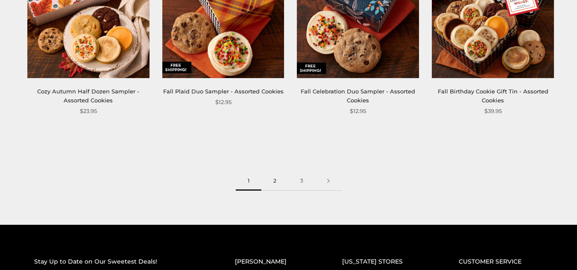 The image size is (577, 270). Describe the element at coordinates (88, 111) in the screenshot. I see `span: $23.95` at that location.